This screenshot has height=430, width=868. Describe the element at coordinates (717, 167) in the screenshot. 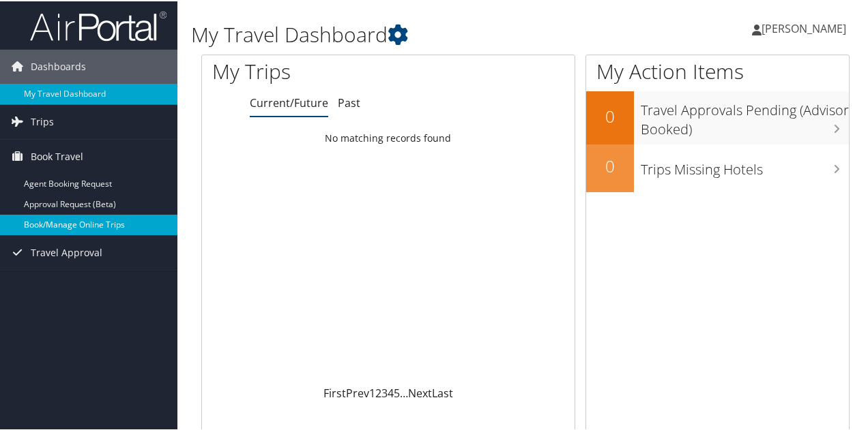

I see `a: 0Trips Missing Hotels` at that location.